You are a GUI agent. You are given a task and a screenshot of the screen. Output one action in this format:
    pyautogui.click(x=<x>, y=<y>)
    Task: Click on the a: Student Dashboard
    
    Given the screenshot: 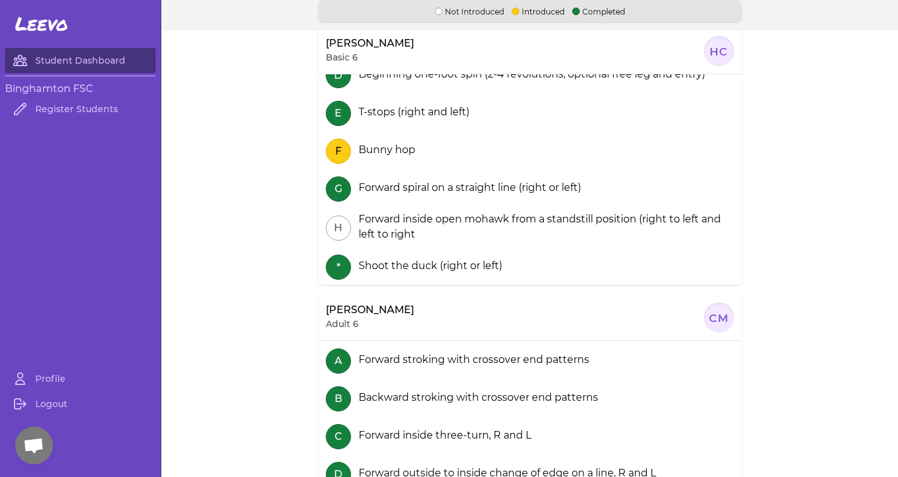 What is the action you would take?
    pyautogui.click(x=80, y=61)
    